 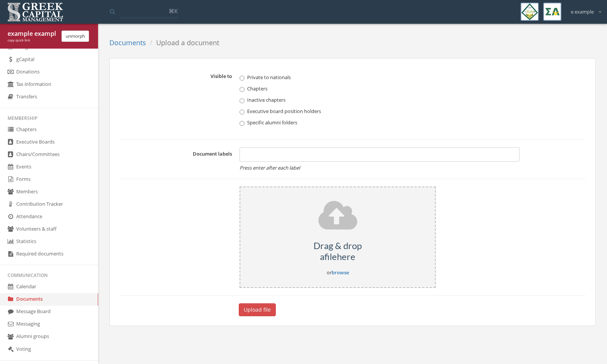 I want to click on h5: Drag & drop a file here, so click(x=338, y=251).